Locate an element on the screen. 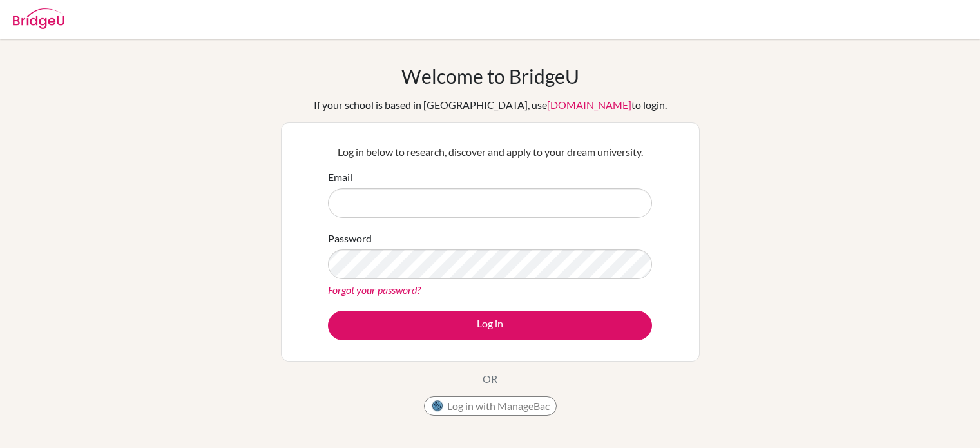  button: Log in is located at coordinates (489, 325).